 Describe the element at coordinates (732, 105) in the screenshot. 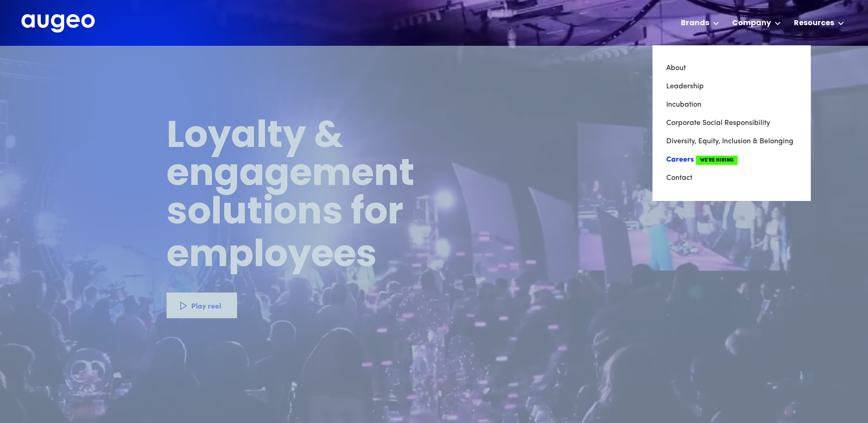

I see `a: Incubation` at that location.